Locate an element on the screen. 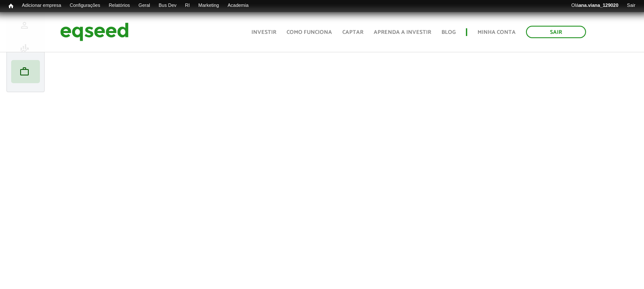  a: finance_mode is located at coordinates (26, 49).